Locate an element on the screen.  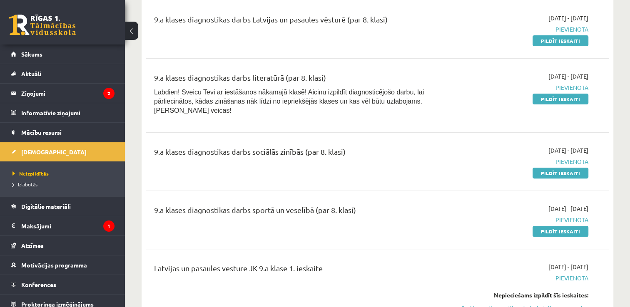
a: Sākums is located at coordinates (62, 54).